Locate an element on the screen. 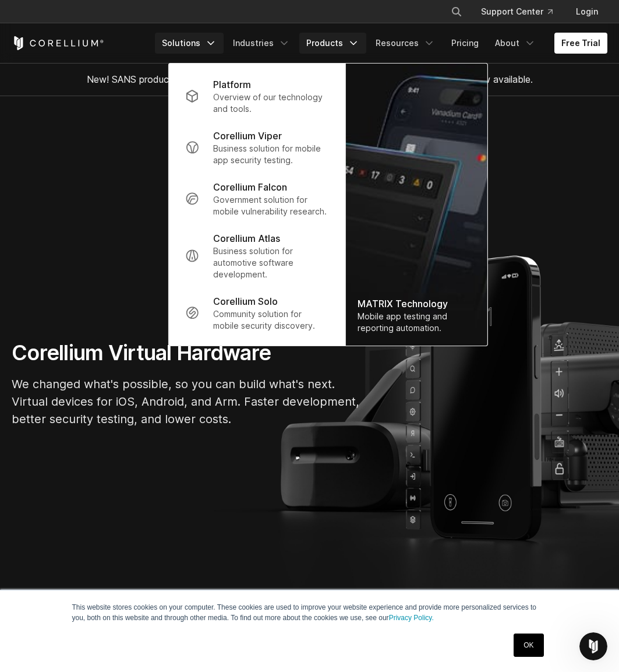 The image size is (619, 672). p: Corellium Atlas is located at coordinates (246, 238).